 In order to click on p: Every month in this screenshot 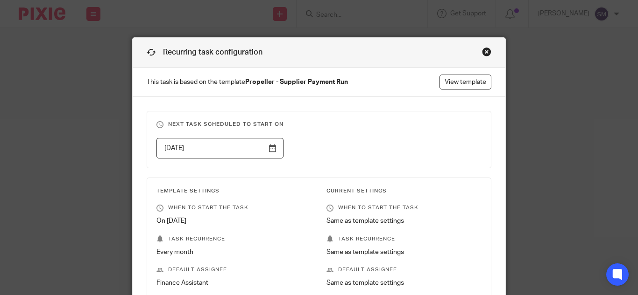, I will do `click(234, 253)`.